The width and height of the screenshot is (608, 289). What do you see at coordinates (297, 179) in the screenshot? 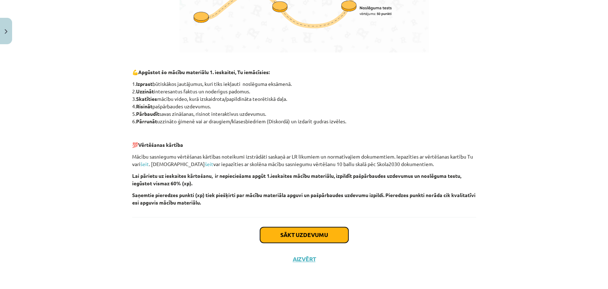
I see `strong: Lai pārietu uz ieskaites kārtošanu, ir nepieciešams apgūt 1.ieskaites mācību materiālu, izpildīt ...` at bounding box center [297, 179].